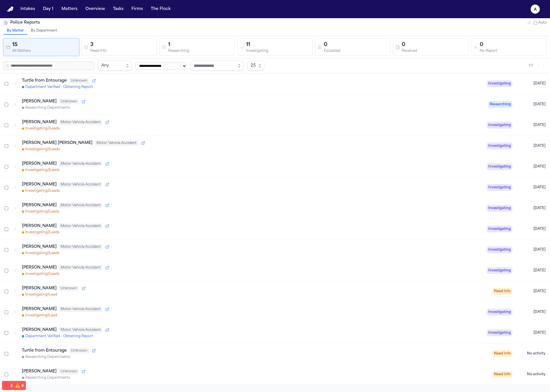 Image resolution: width=550 pixels, height=392 pixels. Describe the element at coordinates (200, 45) in the screenshot. I see `div: 1` at that location.